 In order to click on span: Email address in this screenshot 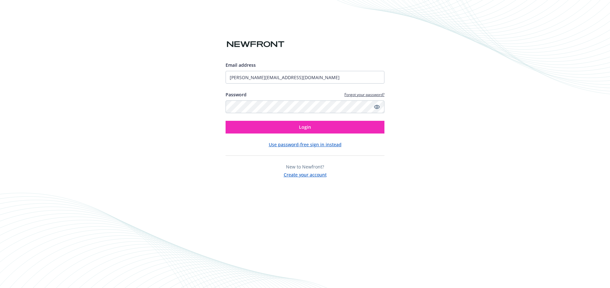, I will do `click(241, 65)`.